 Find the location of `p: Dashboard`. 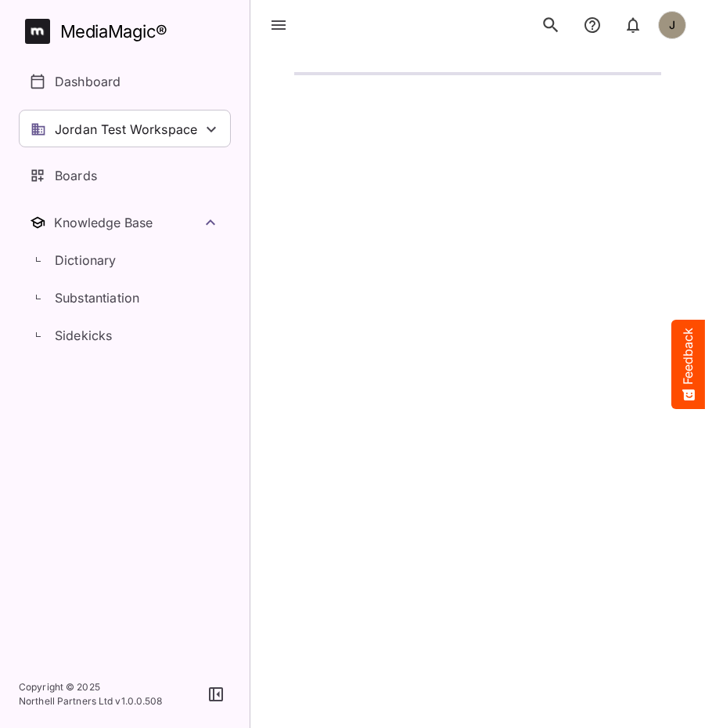

p: Dashboard is located at coordinates (87, 81).